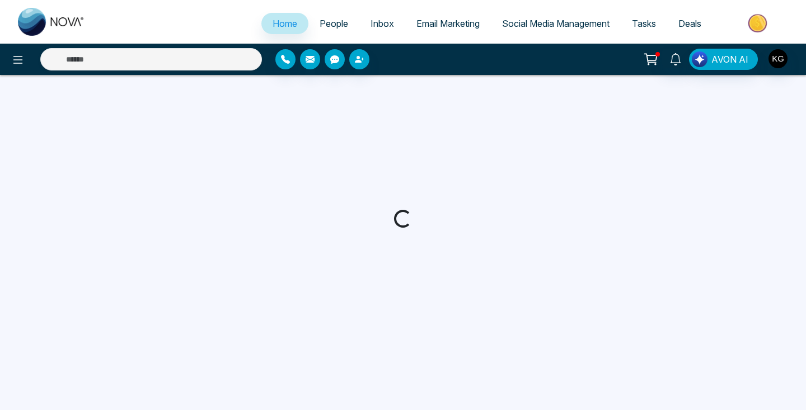  What do you see at coordinates (699, 59) in the screenshot?
I see `img: Lead Flow` at bounding box center [699, 59].